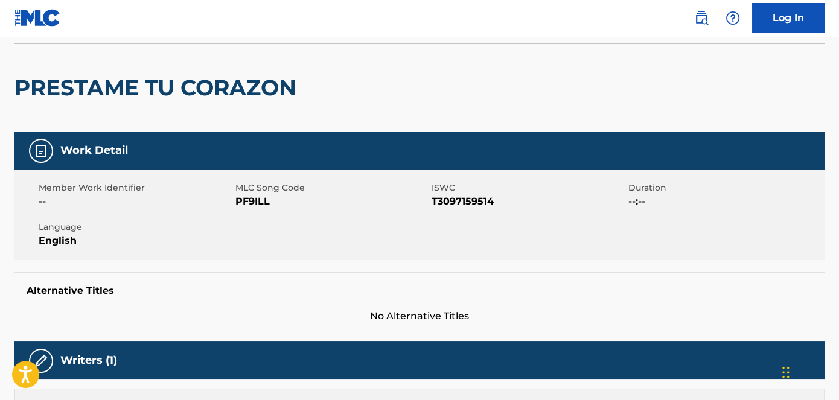  What do you see at coordinates (702, 18) in the screenshot?
I see `img: search` at bounding box center [702, 18].